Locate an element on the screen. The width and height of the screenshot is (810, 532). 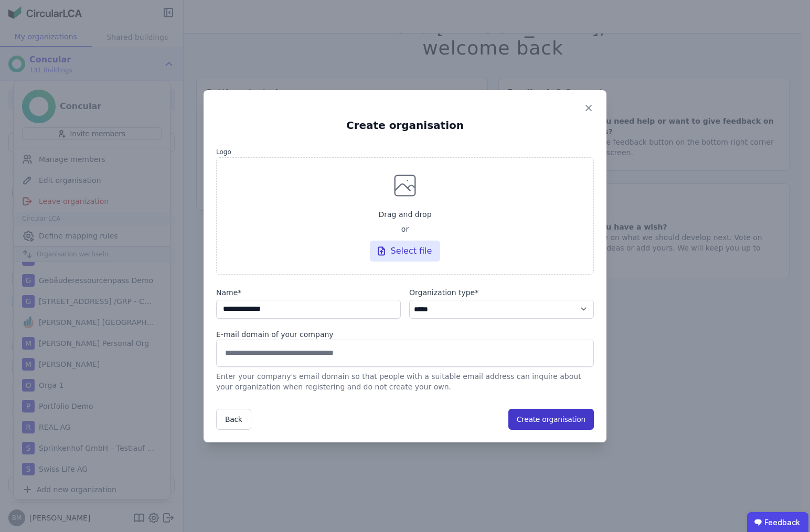
div: Enter your company's email domain so that people with a suitable email address can inquire about ... is located at coordinates (405, 380).